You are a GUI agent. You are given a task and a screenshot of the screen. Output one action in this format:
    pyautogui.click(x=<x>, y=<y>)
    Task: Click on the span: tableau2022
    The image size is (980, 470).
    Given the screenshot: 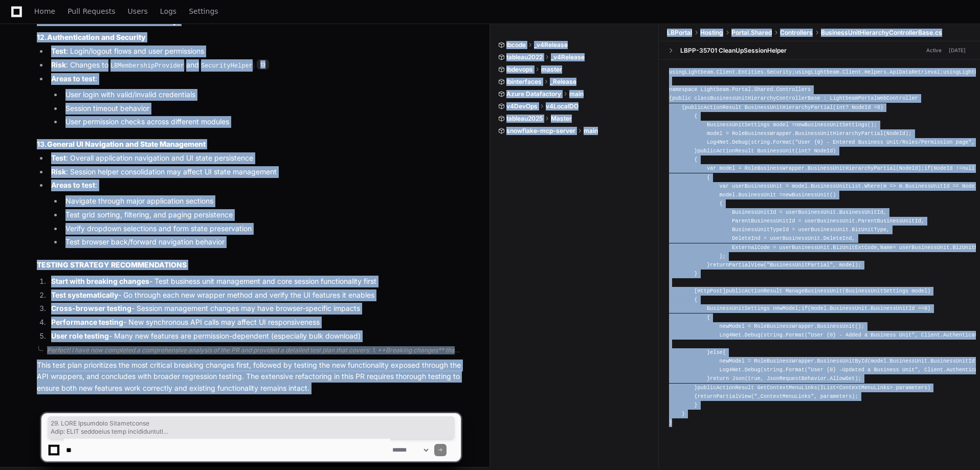 What is the action you would take?
    pyautogui.click(x=525, y=57)
    